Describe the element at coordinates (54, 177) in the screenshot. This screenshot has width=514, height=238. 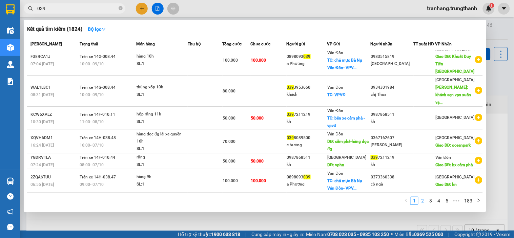
I see `div: 2ZQA6TUU` at that location.